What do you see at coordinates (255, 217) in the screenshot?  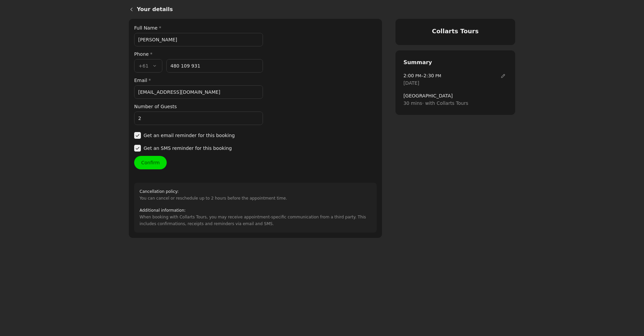 I see `div: When booking with Collarts Tours, you may receive appointment-specific communication from a third...` at bounding box center [255, 217].